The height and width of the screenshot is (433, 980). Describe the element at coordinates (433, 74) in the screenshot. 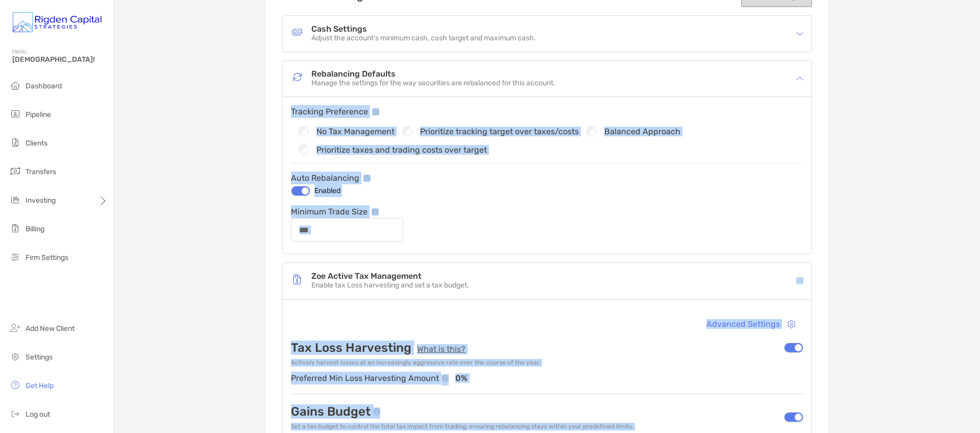

I see `h4: Rebalancing Defaults` at that location.